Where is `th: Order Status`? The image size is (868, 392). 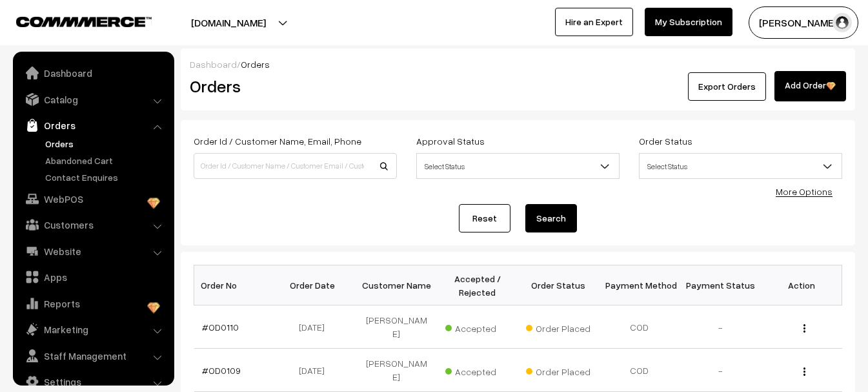
th: Order Status is located at coordinates (559, 285).